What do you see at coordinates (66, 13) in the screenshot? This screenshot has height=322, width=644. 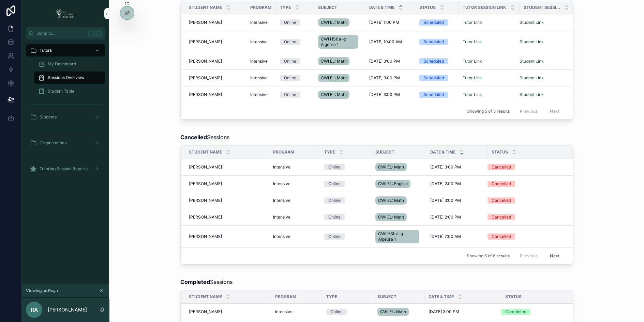 I see `img: App logo` at bounding box center [66, 13].